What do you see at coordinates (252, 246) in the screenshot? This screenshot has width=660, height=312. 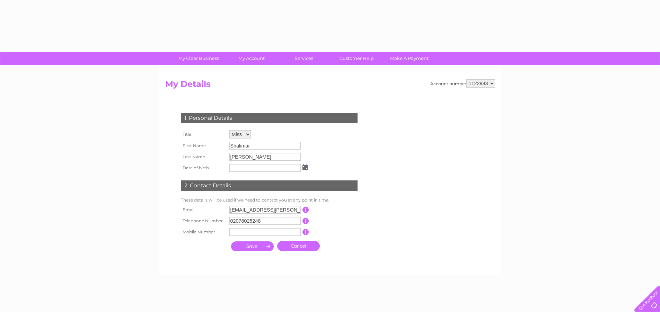 I see `input: Submit` at bounding box center [252, 246].